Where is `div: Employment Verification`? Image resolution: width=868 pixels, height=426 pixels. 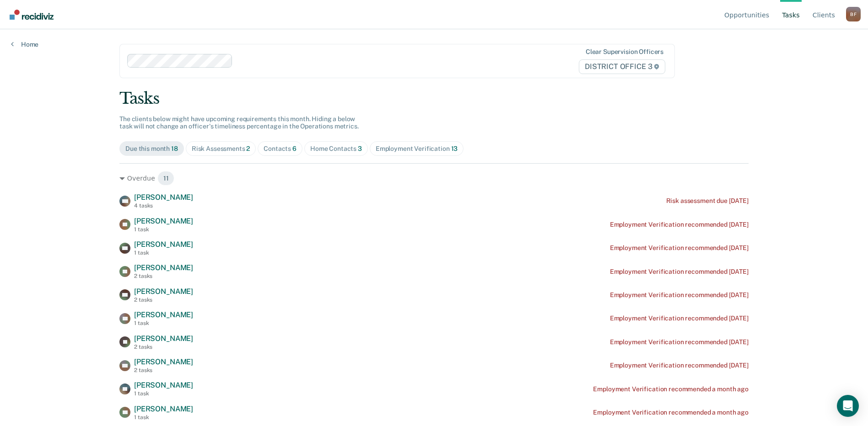
div: Employment Verification is located at coordinates (417, 149).